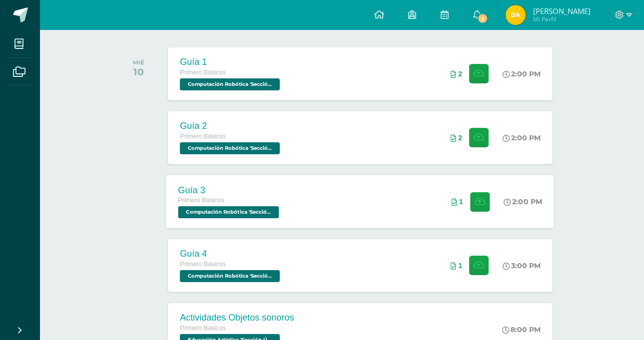 This screenshot has height=340, width=644. I want to click on div: Guía 3, so click(230, 190).